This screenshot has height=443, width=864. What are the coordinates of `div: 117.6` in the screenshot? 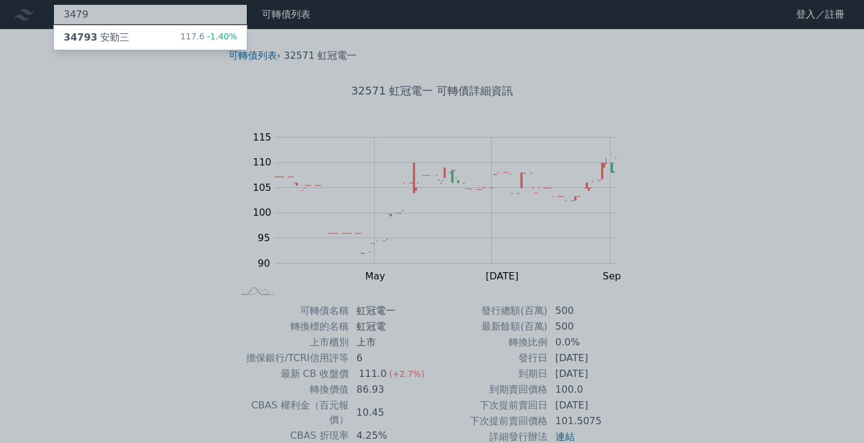 It's located at (208, 38).